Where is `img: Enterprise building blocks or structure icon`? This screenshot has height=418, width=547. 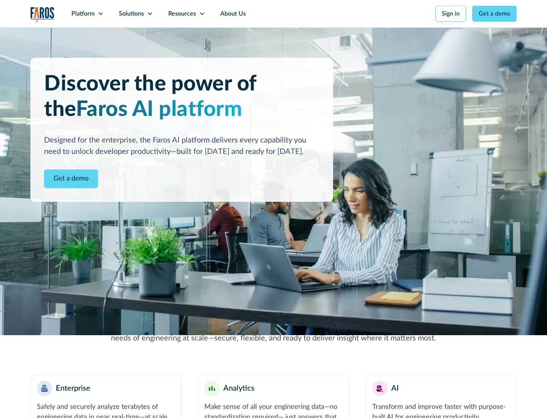 img: Enterprise building blocks or structure icon is located at coordinates (44, 388).